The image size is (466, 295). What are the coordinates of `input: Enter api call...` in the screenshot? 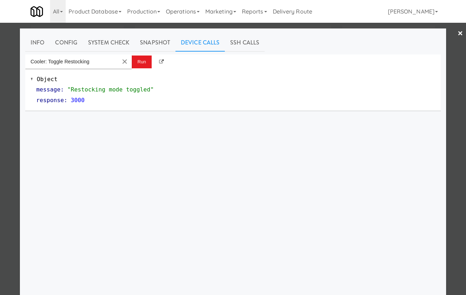 It's located at (71, 62).